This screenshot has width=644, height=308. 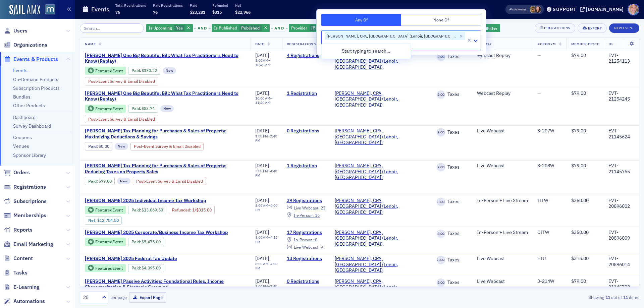 What do you see at coordinates (241, 28) in the screenshot?
I see `div: Published` at bounding box center [241, 28].